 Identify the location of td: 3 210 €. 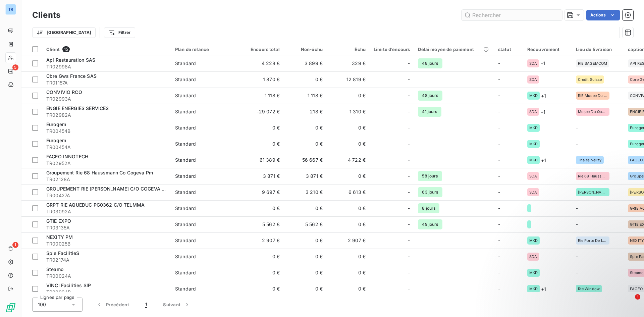
(305, 192).